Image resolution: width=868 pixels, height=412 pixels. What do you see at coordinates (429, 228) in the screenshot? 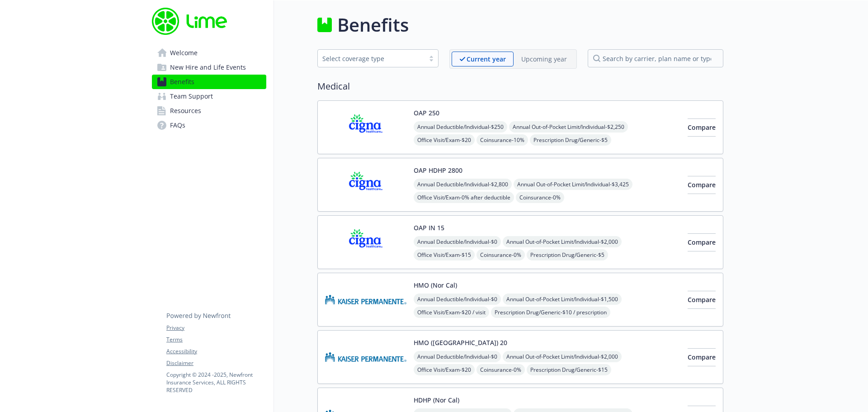
I see `button: OAP IN 15` at bounding box center [429, 228].